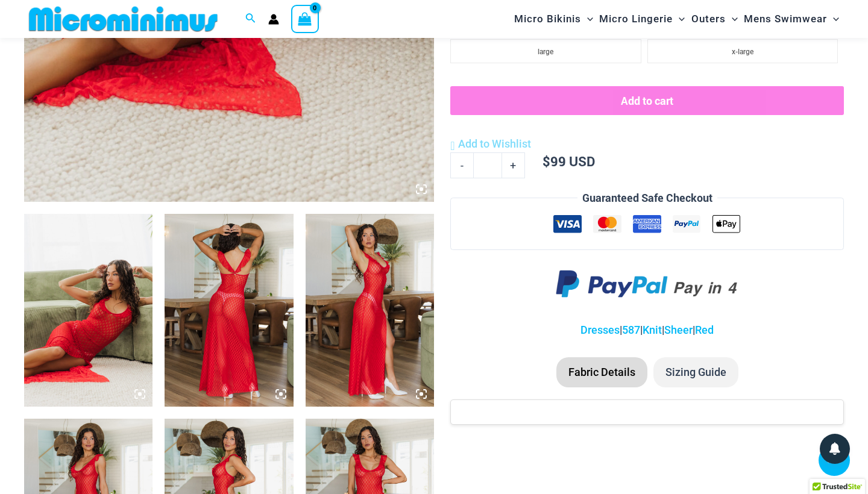 This screenshot has width=868, height=494. Describe the element at coordinates (709, 19) in the screenshot. I see `span: Outers` at that location.